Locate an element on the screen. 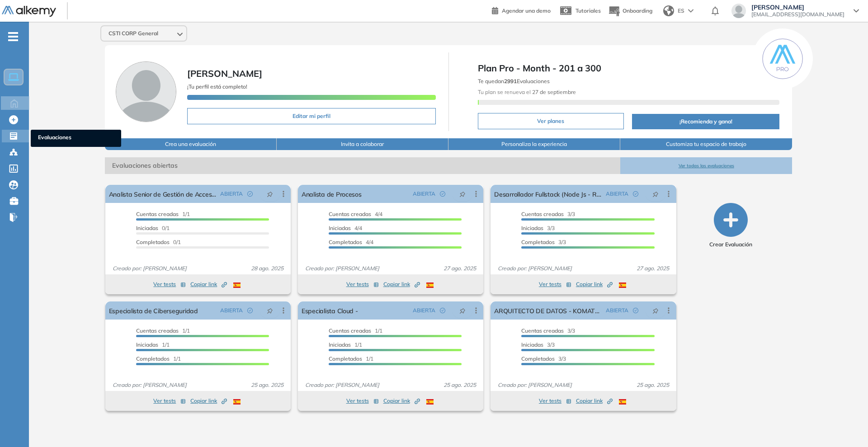 This screenshot has height=447, width=868. a: Desarrollador Fullstack (Node Js - React) AWS is located at coordinates (548, 194).